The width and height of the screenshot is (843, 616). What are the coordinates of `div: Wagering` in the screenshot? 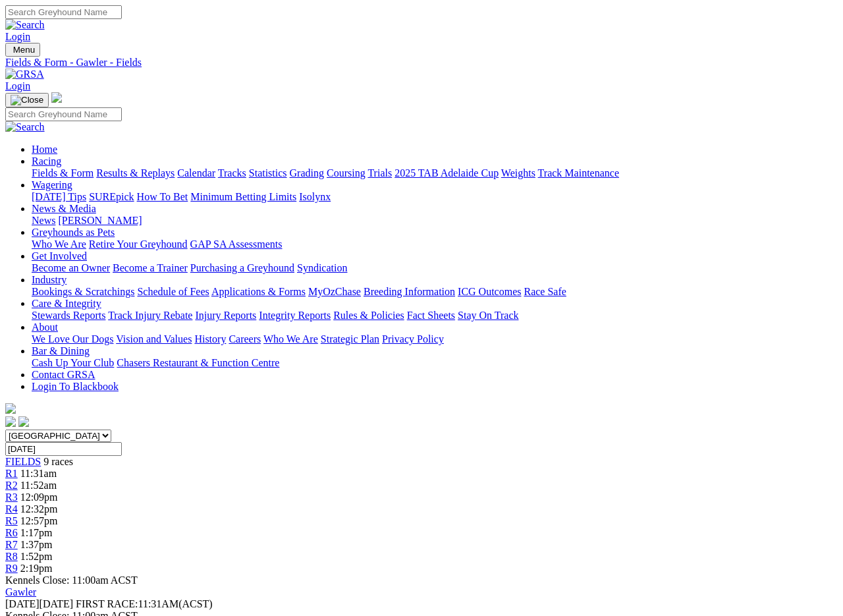 It's located at (435, 197).